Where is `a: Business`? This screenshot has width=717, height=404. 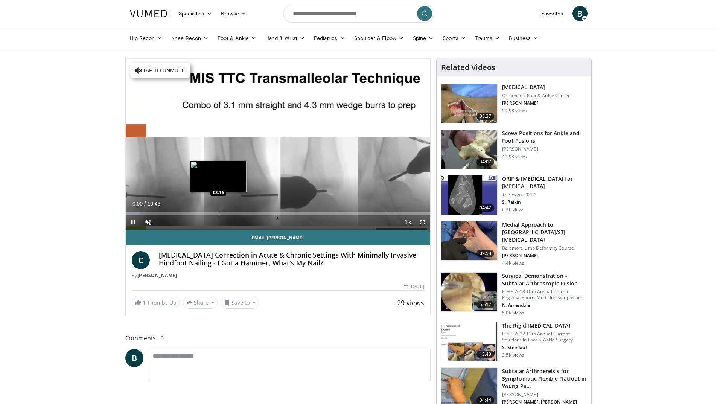
a: Business is located at coordinates (523, 38).